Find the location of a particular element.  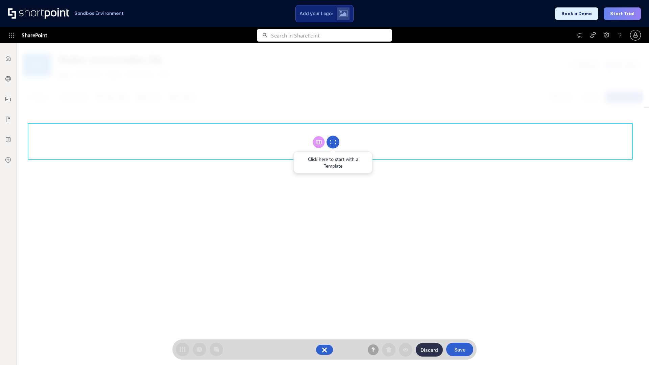

input: Search in SharePoint is located at coordinates (331, 35).